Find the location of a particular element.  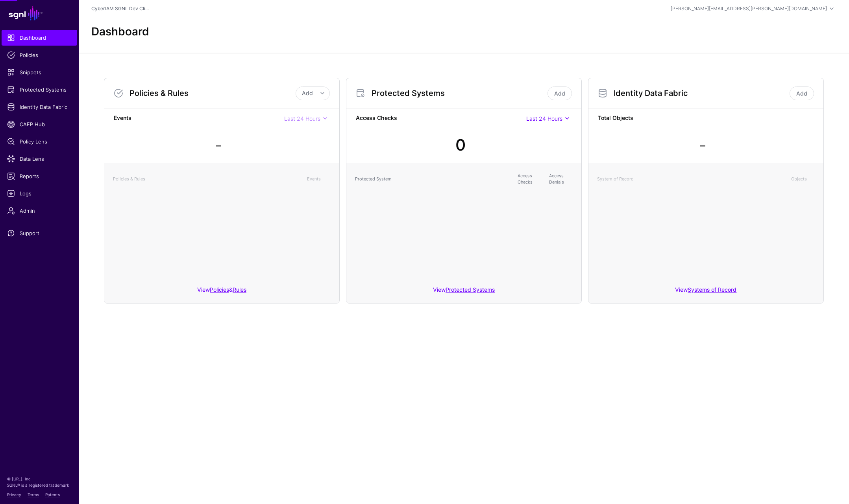

a: Reports is located at coordinates (39, 177).